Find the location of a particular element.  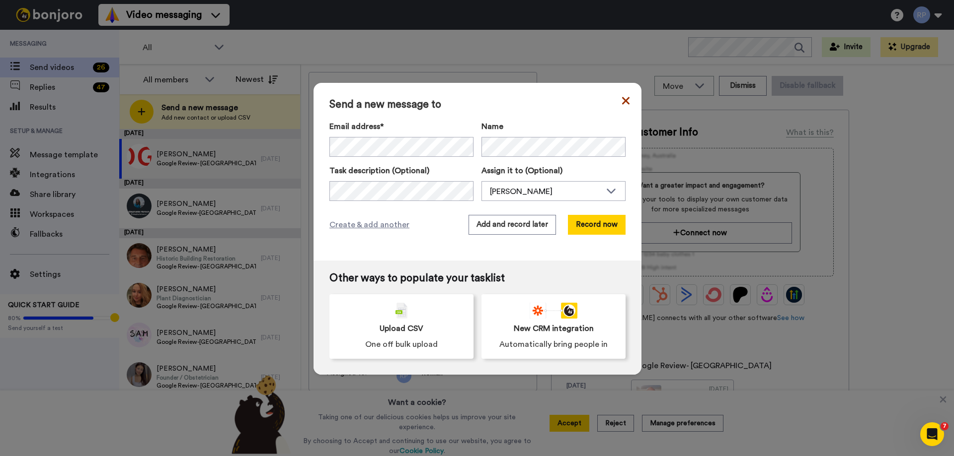

img: csv-grey.png is located at coordinates (401, 311).